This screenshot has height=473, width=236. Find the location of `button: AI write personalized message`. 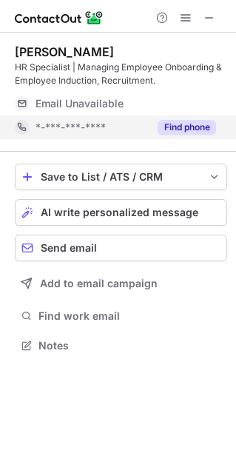

button: AI write personalized message is located at coordinates (121, 212).